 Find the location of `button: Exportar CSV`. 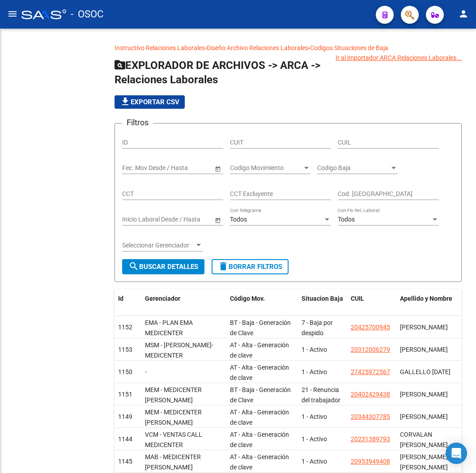

button: Exportar CSV is located at coordinates (150, 102).